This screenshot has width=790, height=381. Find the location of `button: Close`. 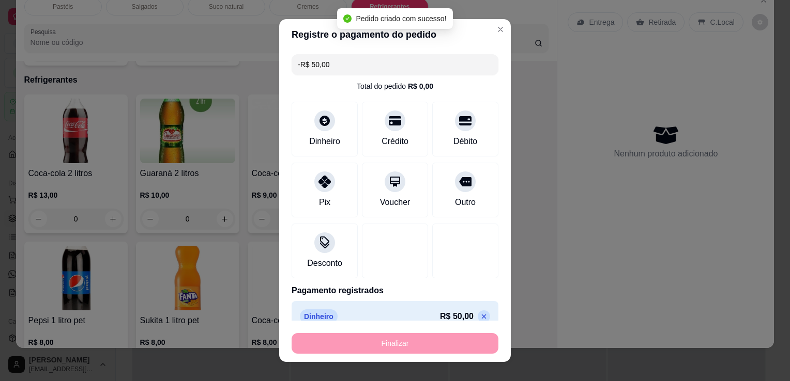

button: Close is located at coordinates (500, 29).